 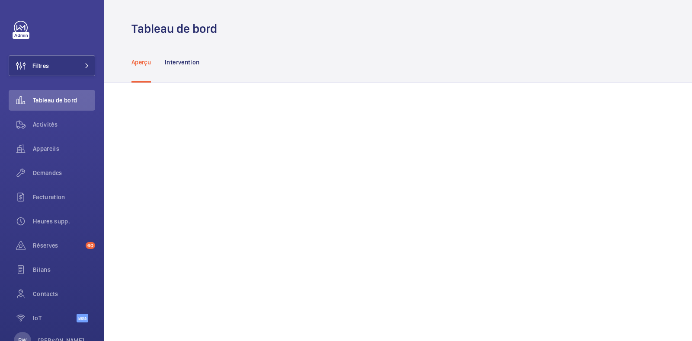 I want to click on span: Heures supp., so click(x=64, y=221).